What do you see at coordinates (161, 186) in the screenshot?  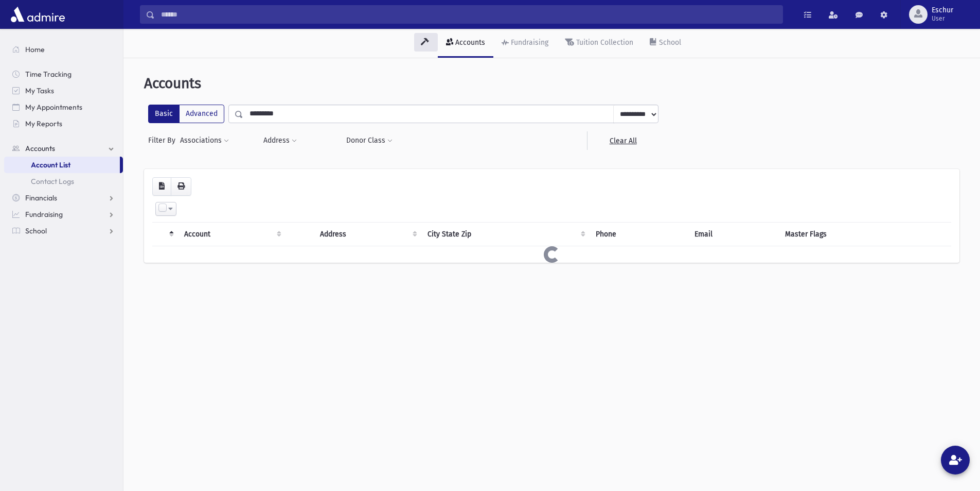 I see `button: CSV` at bounding box center [161, 186].